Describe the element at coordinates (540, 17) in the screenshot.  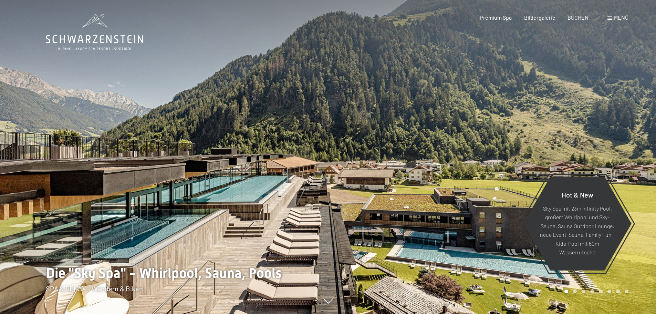
I see `a: Bildergalerie` at that location.